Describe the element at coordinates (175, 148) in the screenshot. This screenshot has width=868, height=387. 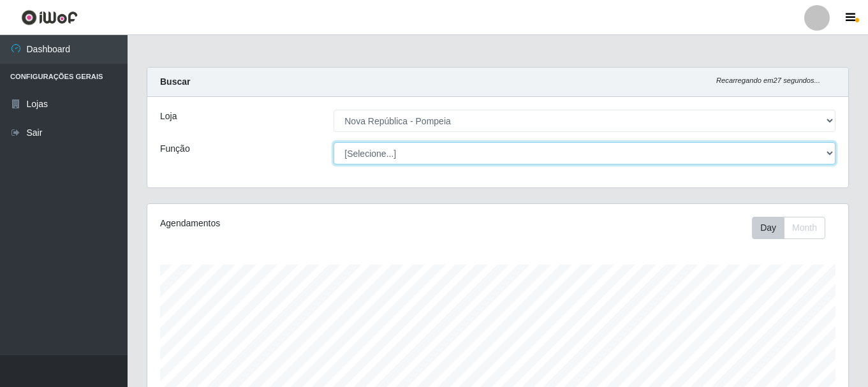
I see `label: Função` at that location.